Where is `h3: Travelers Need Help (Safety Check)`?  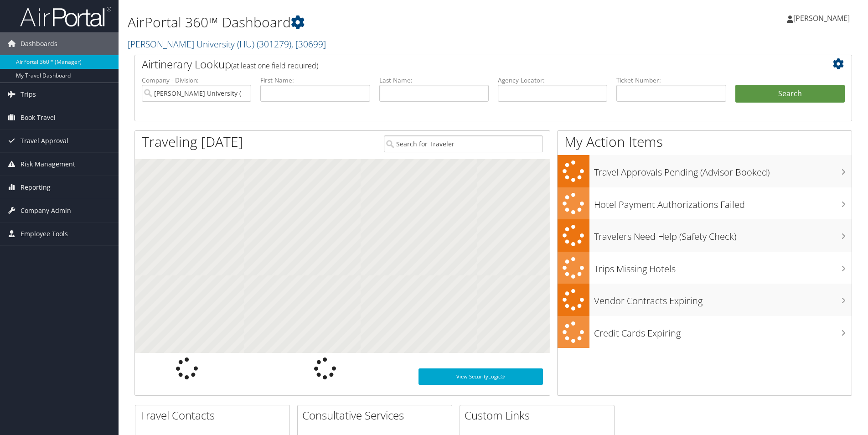 h3: Travelers Need Help (Safety Check) is located at coordinates (722, 234).